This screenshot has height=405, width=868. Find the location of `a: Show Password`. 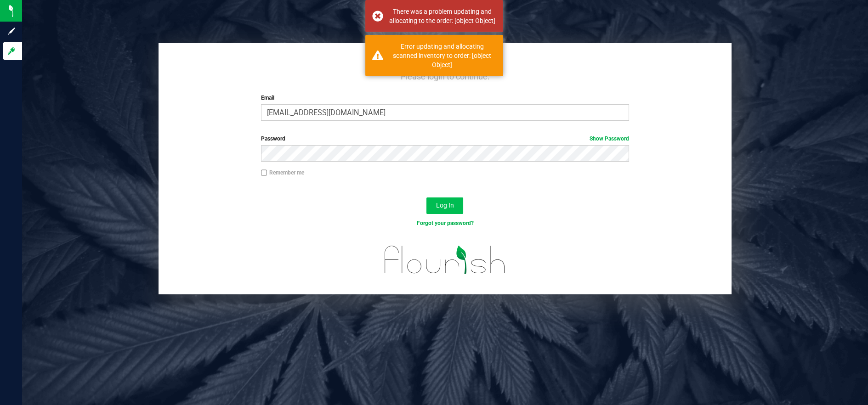

a: Show Password is located at coordinates (609, 139).